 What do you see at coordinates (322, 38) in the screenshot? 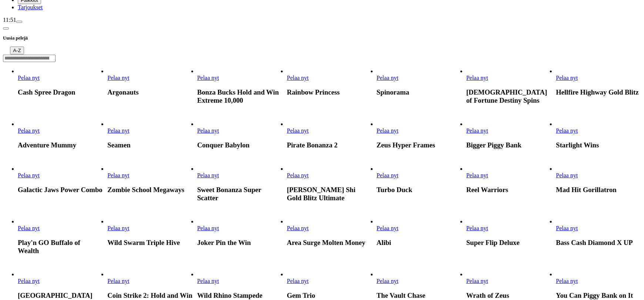
I see `h3: Uusia pelejä` at bounding box center [322, 38].